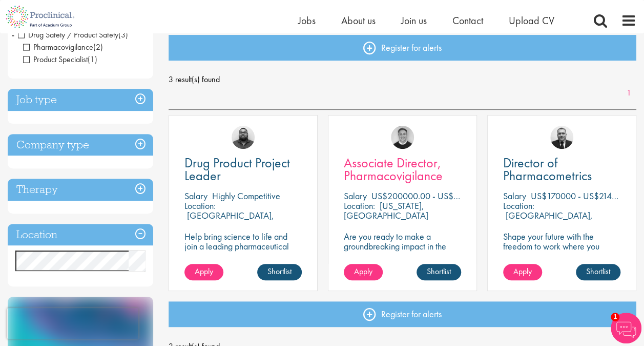 The width and height of the screenshot is (644, 346). I want to click on p: Help bring science to life and join a leading pharmaceutical company to play a key role in delive..., so click(243, 255).